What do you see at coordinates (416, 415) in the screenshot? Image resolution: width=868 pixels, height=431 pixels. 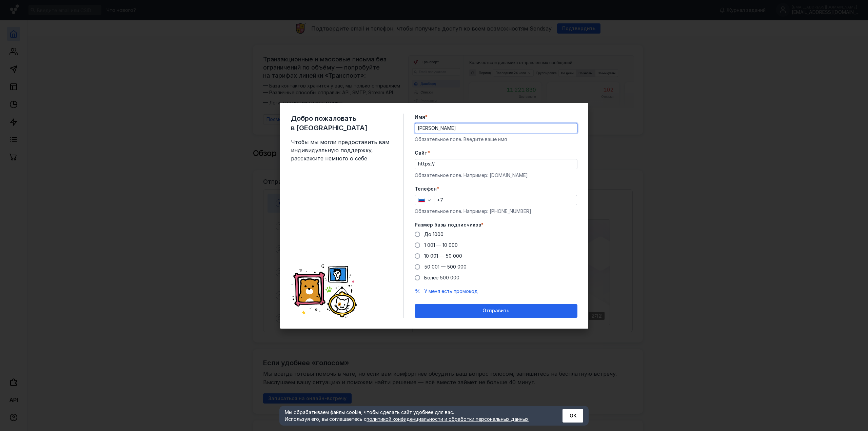 I see `div: Мы обрабатываем файлы cookie, чтобы сделать сайт удобнее для вас. Используя его, вы соглашаетесь c` at bounding box center [416, 415].